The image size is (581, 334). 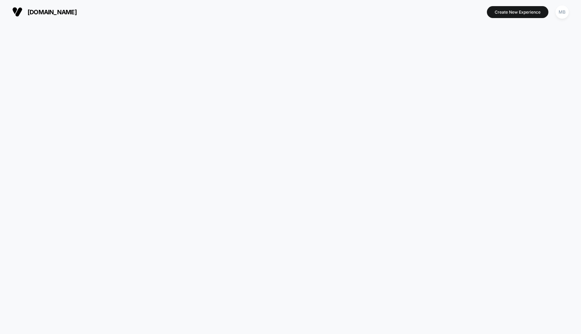 I want to click on button: Create New Experience, so click(x=518, y=12).